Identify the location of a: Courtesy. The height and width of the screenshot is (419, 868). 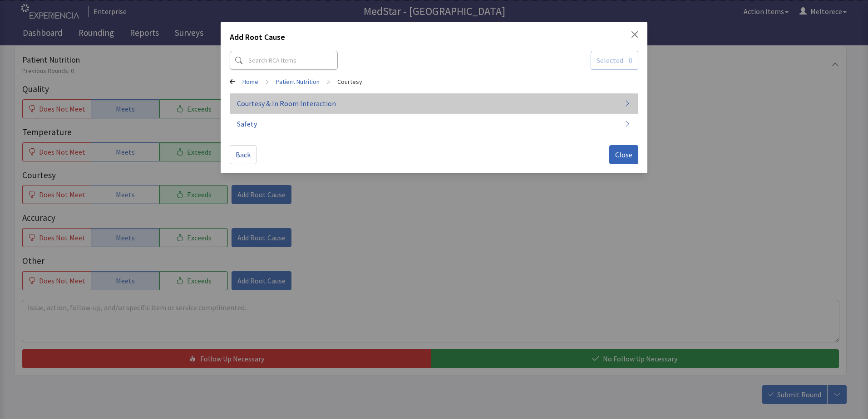
(350, 82).